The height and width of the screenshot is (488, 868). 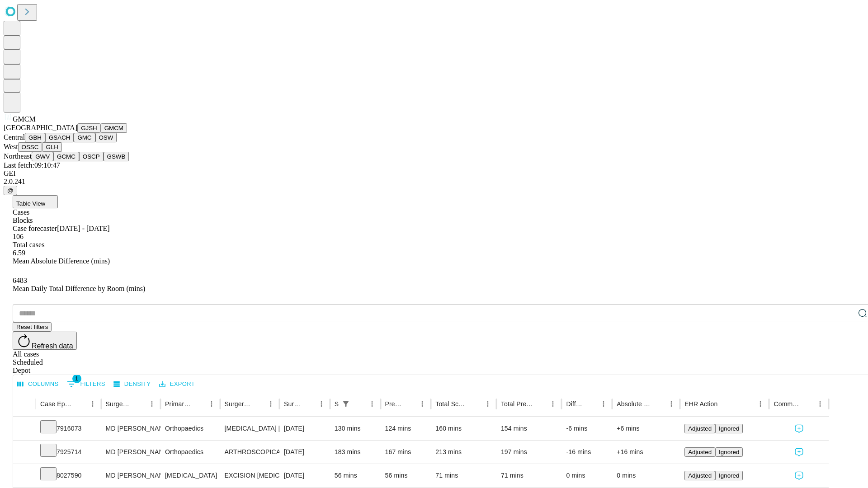 What do you see at coordinates (69, 451) in the screenshot?
I see `div: 7925714` at bounding box center [69, 451].